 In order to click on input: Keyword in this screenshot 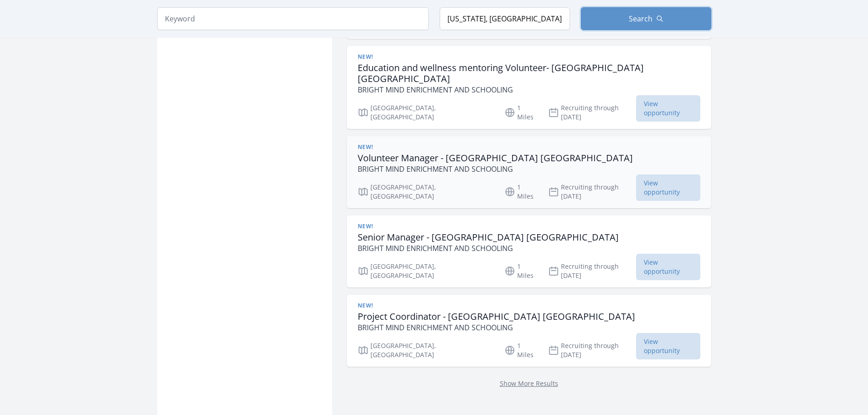, I will do `click(293, 19)`.